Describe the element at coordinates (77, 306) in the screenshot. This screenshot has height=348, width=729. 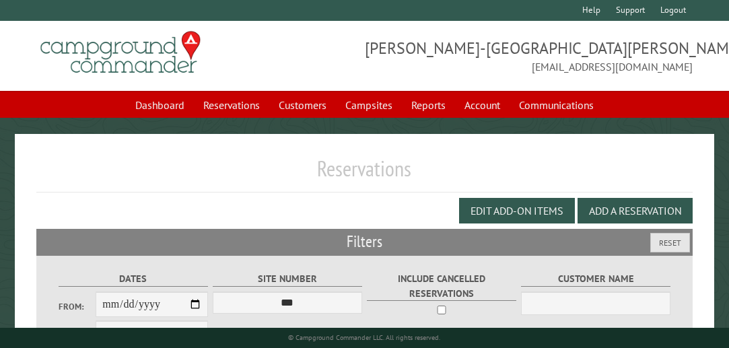
I see `label: From:` at that location.